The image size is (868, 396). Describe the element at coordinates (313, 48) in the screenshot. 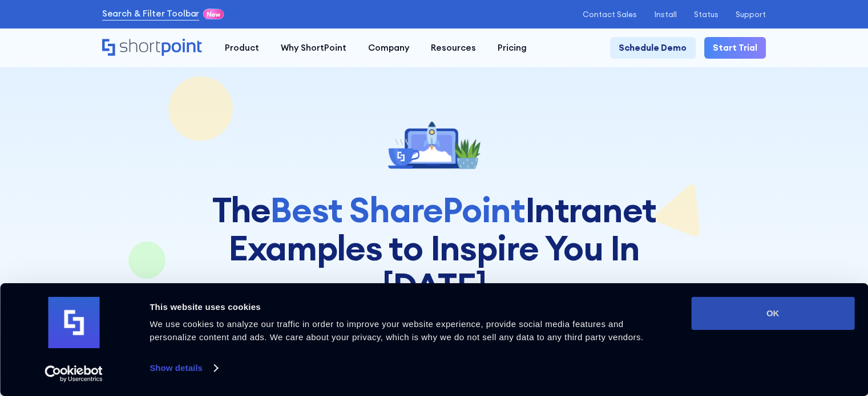

I see `a: Why ShortPoint` at that location.